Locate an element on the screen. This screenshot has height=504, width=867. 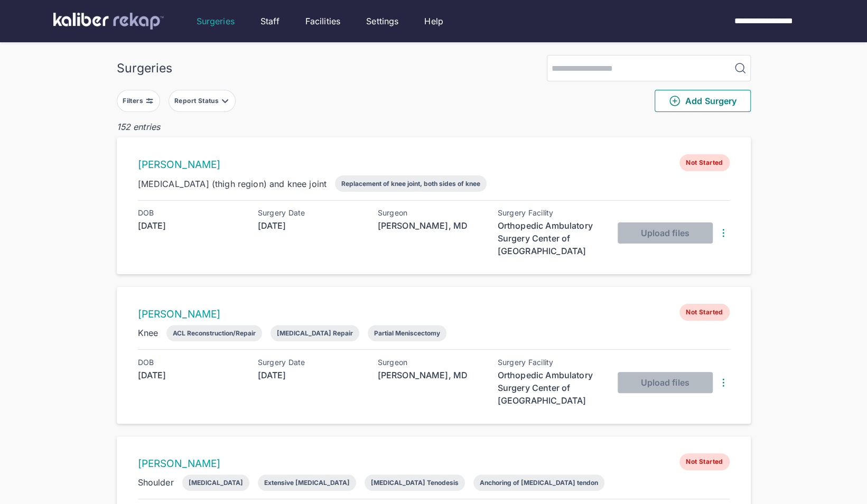
div: Report Status is located at coordinates (198, 101).